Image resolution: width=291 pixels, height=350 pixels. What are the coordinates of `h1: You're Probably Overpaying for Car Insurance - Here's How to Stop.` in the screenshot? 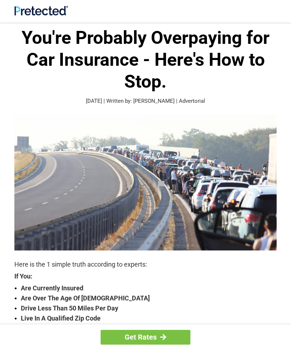 It's located at (146, 60).